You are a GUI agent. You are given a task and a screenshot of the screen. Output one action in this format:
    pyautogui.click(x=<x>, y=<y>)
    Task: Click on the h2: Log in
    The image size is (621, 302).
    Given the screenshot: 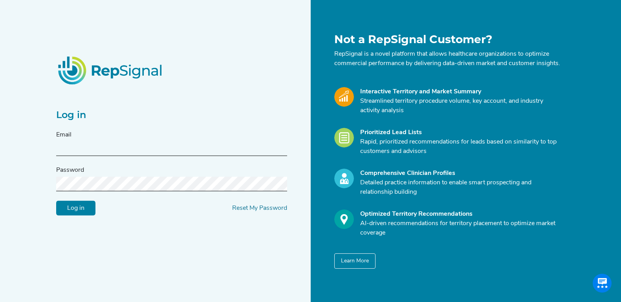 What is the action you would take?
    pyautogui.click(x=172, y=115)
    